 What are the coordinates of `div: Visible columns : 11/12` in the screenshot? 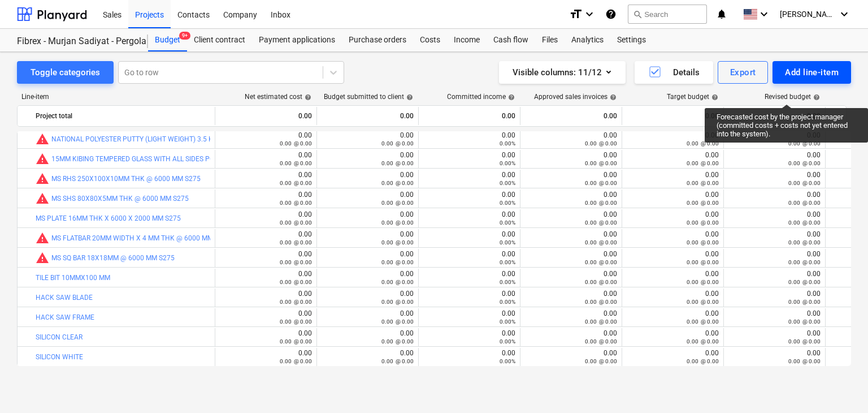 It's located at (563, 72).